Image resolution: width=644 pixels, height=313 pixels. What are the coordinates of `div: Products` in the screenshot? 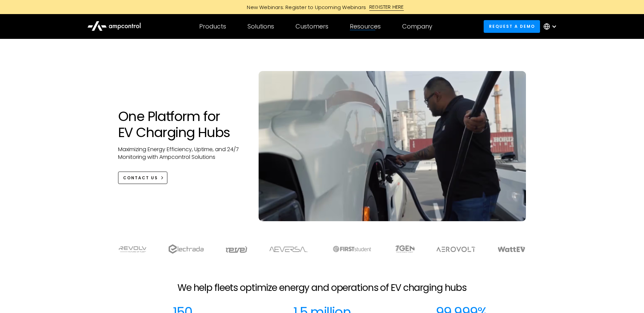 It's located at (213, 27).